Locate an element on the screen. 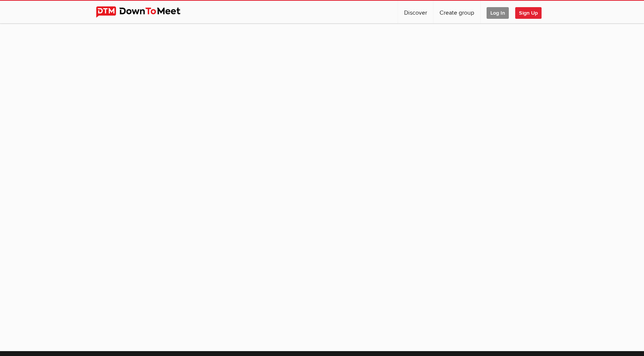 Image resolution: width=644 pixels, height=356 pixels. a: Log In is located at coordinates (498, 12).